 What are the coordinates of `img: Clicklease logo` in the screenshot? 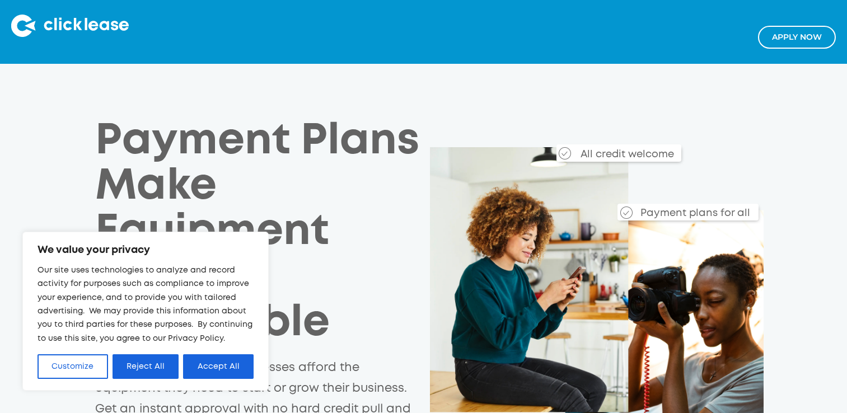 It's located at (70, 26).